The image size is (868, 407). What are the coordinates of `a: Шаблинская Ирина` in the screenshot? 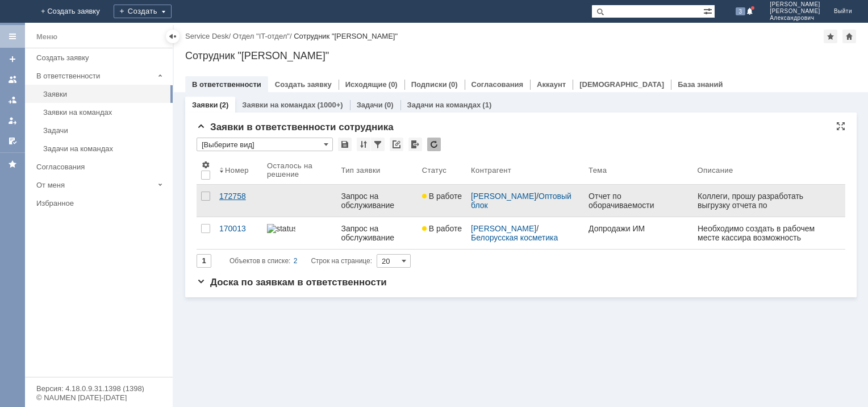 It's located at (169, 105).